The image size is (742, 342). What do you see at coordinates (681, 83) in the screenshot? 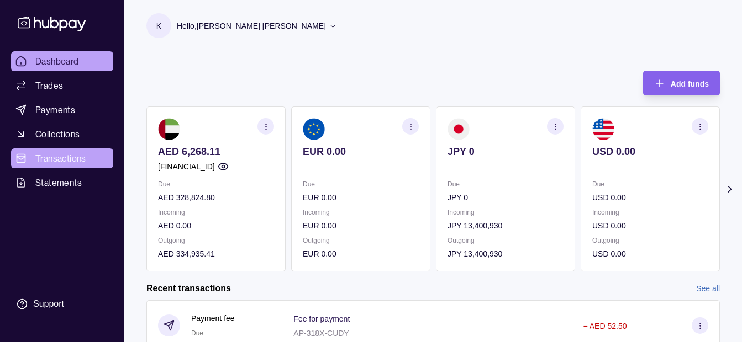
I see `button: Add funds` at bounding box center [681, 83].